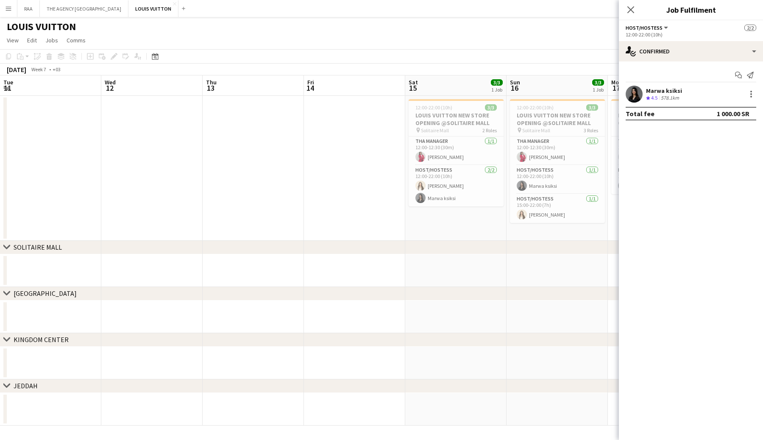 This screenshot has height=440, width=763. I want to click on span: Week 7, so click(39, 69).